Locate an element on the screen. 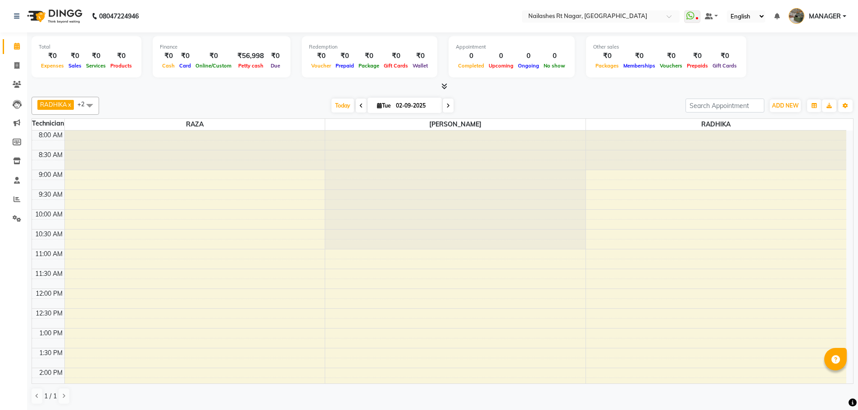  div: Other sales is located at coordinates (666, 47).